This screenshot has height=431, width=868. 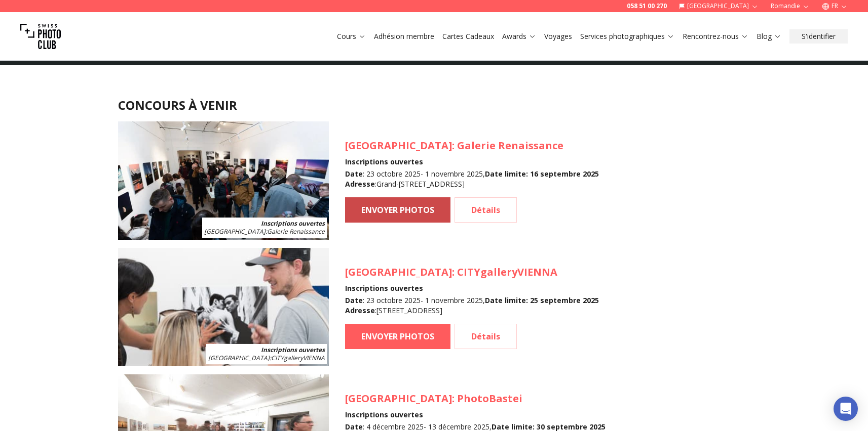 What do you see at coordinates (266, 358) in the screenshot?
I see `span: : CITYgalleryVIENNA` at bounding box center [266, 358].